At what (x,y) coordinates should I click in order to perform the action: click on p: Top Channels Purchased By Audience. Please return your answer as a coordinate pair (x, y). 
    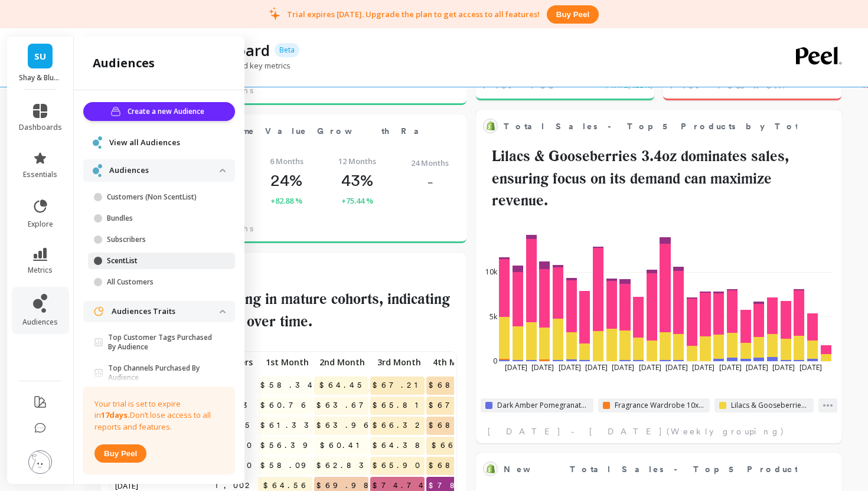
    Looking at the image, I should click on (164, 373).